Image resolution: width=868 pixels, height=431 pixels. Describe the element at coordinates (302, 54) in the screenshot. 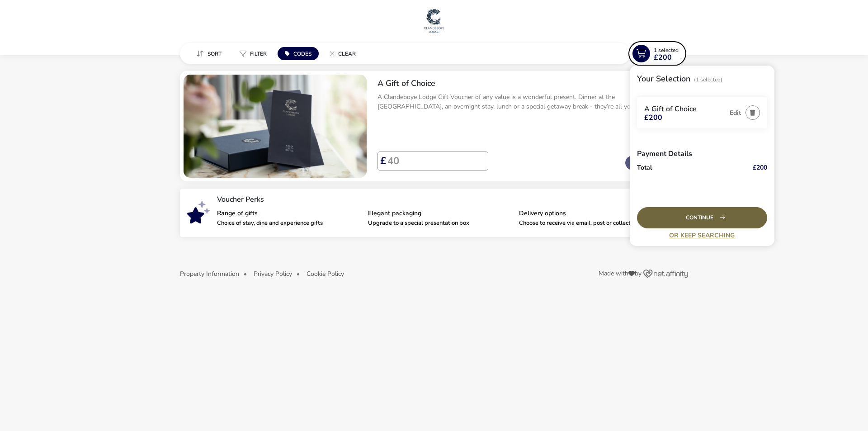

I see `span: Codes` at that location.